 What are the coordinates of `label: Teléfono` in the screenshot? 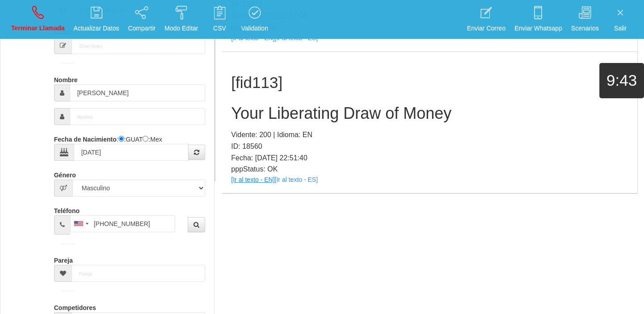 It's located at (66, 209).